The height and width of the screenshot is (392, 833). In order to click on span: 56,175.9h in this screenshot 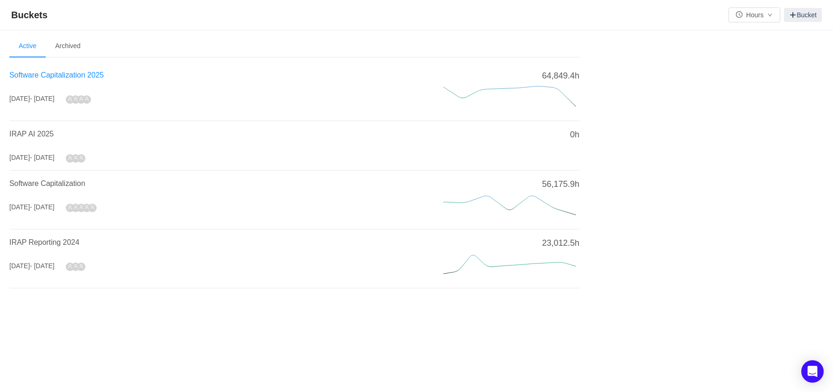, I will do `click(561, 184)`.